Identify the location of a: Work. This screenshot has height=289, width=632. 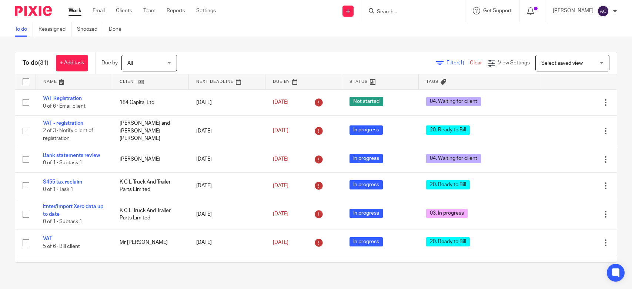
(75, 11).